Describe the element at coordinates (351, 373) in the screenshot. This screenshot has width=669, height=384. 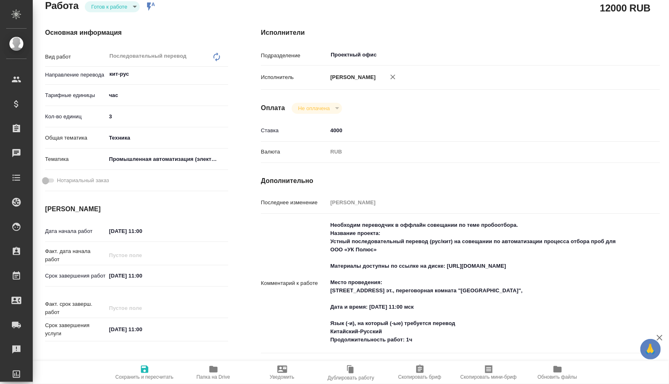
I see `button: Дублировать работу` at that location.